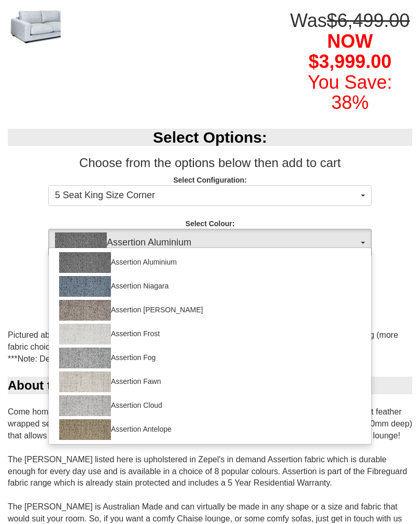  What do you see at coordinates (210, 262) in the screenshot?
I see `a: Assertion Aluminium` at bounding box center [210, 262].